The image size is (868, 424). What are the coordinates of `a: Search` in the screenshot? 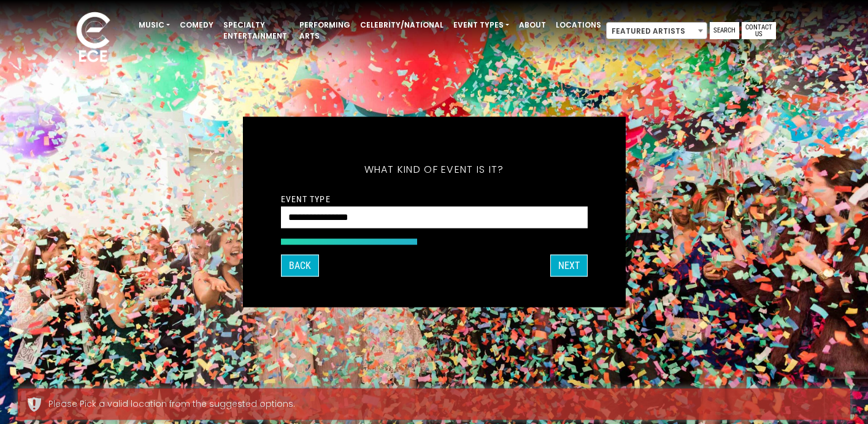 It's located at (724, 31).